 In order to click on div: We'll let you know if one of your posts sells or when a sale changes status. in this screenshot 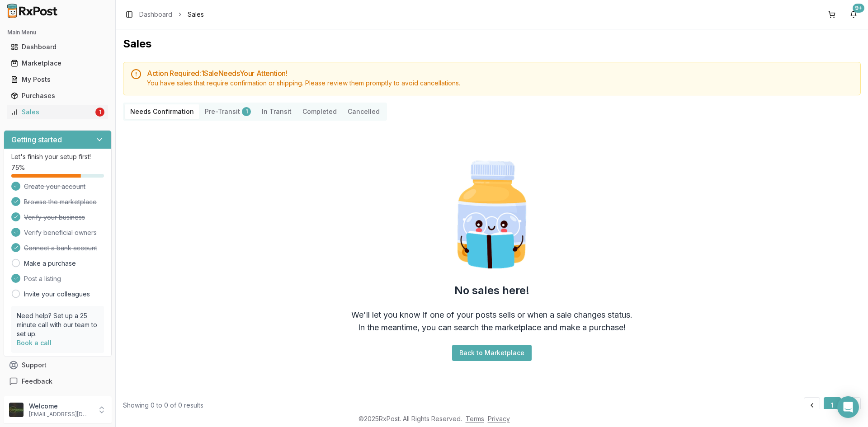, I will do `click(492, 315)`.